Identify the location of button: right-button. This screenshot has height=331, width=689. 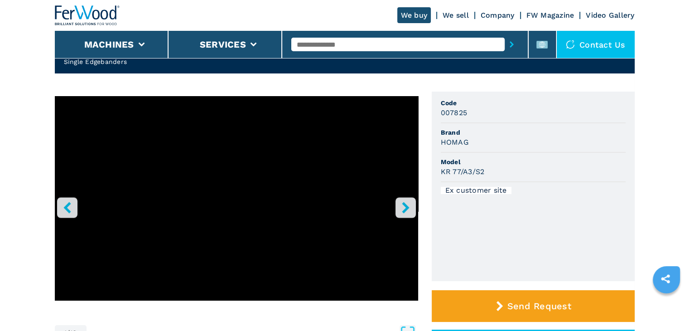
(405, 207).